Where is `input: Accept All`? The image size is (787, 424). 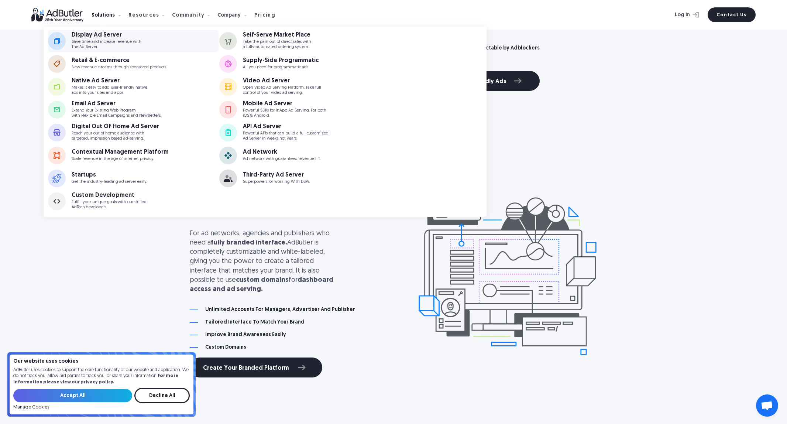 input: Accept All is located at coordinates (73, 395).